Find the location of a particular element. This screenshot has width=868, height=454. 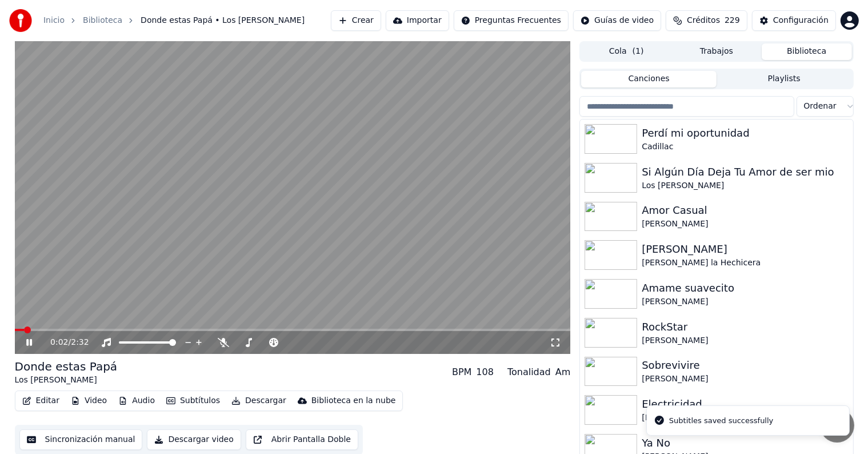

div: Biblioteca en la nube is located at coordinates (354, 401).